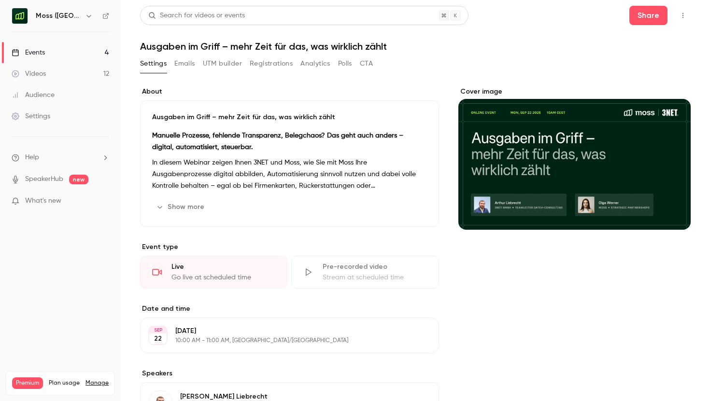 This screenshot has width=710, height=401. What do you see at coordinates (289, 374) in the screenshot?
I see `label: Speakers` at bounding box center [289, 374].